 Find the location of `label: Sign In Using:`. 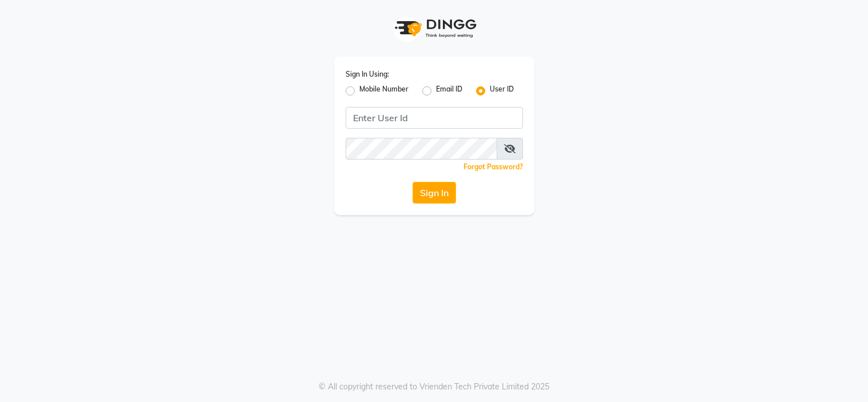

label: Sign In Using: is located at coordinates (367, 74).